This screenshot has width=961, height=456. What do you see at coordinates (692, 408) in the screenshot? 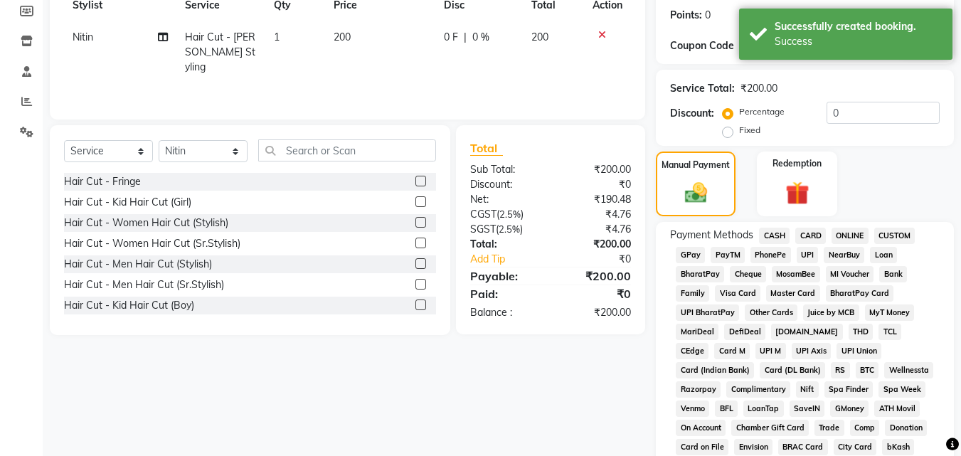
I see `span: Venmo` at bounding box center [692, 408].